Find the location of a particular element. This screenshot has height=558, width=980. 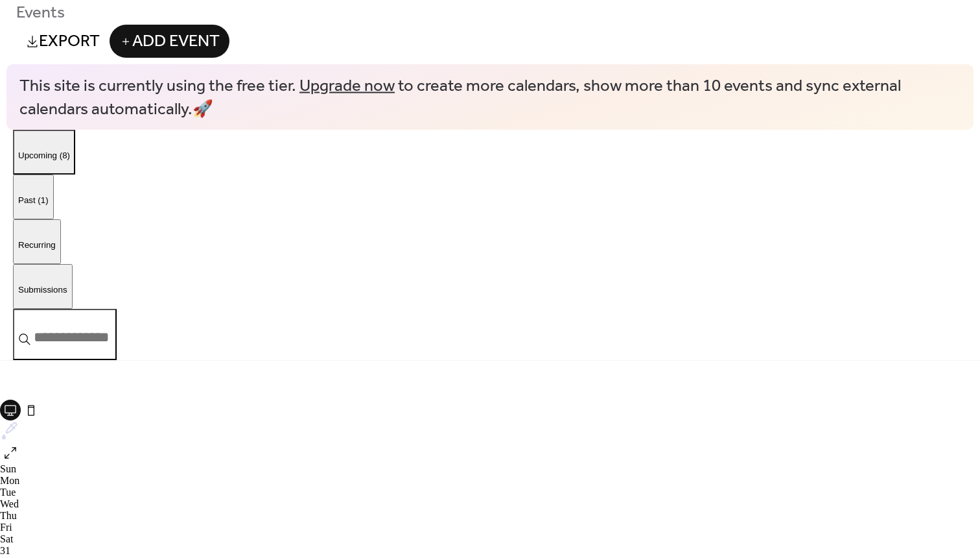

button: Add Event is located at coordinates (169, 41).